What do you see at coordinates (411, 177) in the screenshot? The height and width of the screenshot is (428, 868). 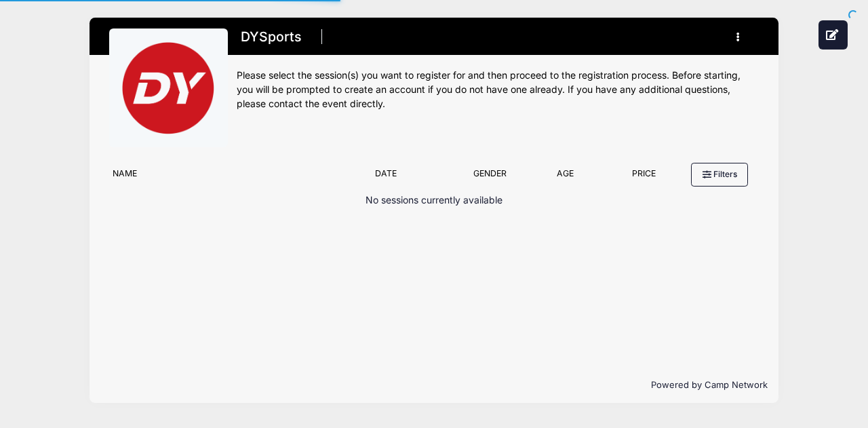 I see `div: Date` at bounding box center [411, 177].